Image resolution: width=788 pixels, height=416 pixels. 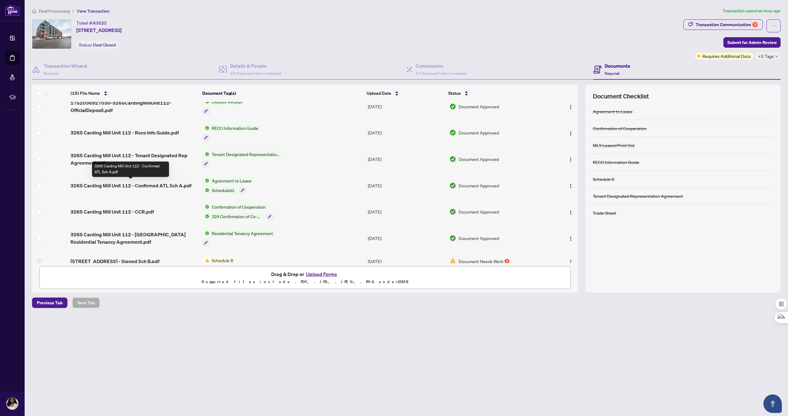 What do you see at coordinates (100, 23) in the screenshot?
I see `span: 43025` at bounding box center [100, 23].